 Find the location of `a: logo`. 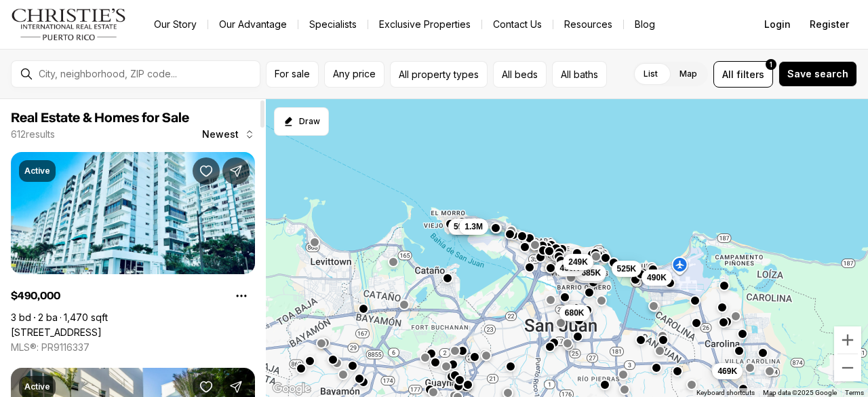

a: logo is located at coordinates (69, 24).